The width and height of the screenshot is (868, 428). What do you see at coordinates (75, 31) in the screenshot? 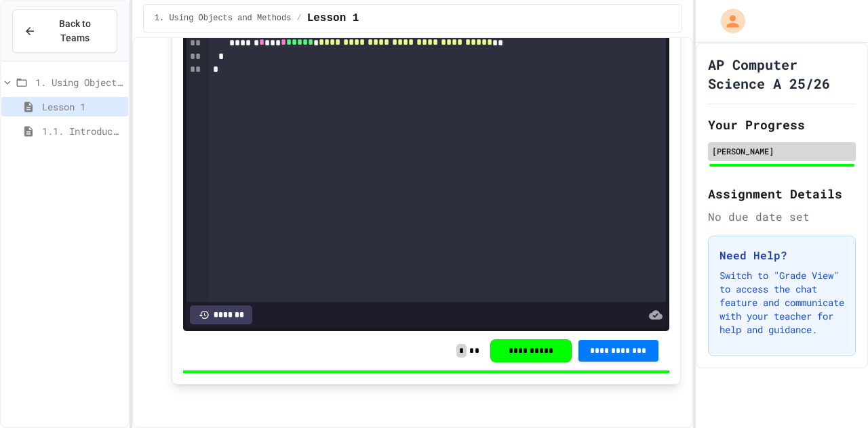
I see `span: Back to Teams` at bounding box center [75, 31].